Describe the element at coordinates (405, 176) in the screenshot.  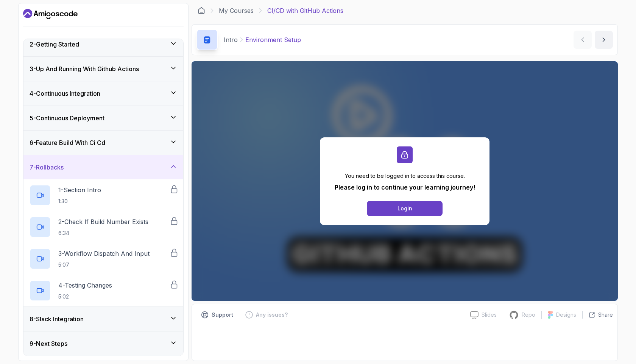
I see `p: You need to be logged in to access this course.` at that location.